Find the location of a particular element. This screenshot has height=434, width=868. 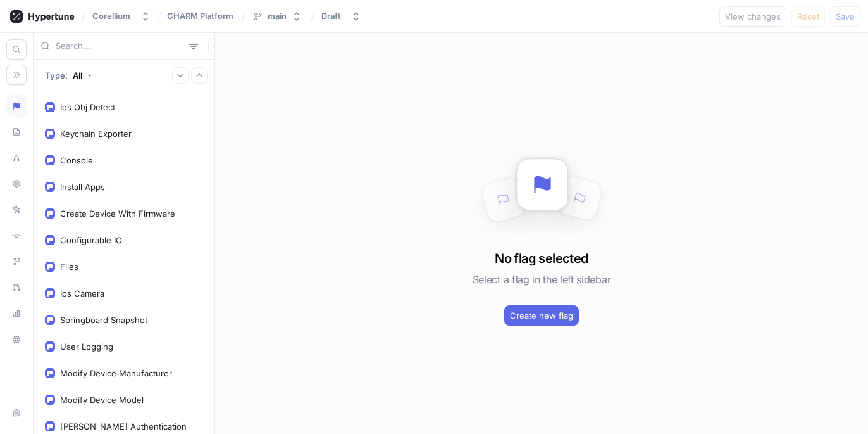

div: Console is located at coordinates (77, 161).